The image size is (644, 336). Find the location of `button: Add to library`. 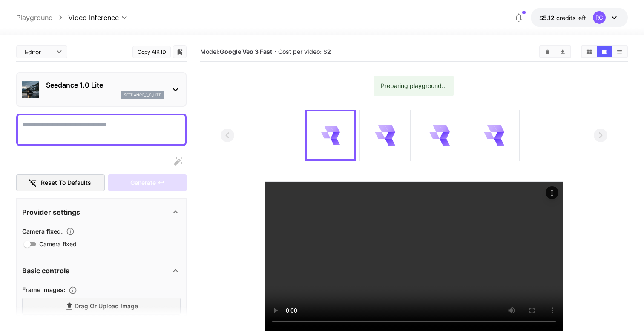

button: Add to library is located at coordinates (180, 51).